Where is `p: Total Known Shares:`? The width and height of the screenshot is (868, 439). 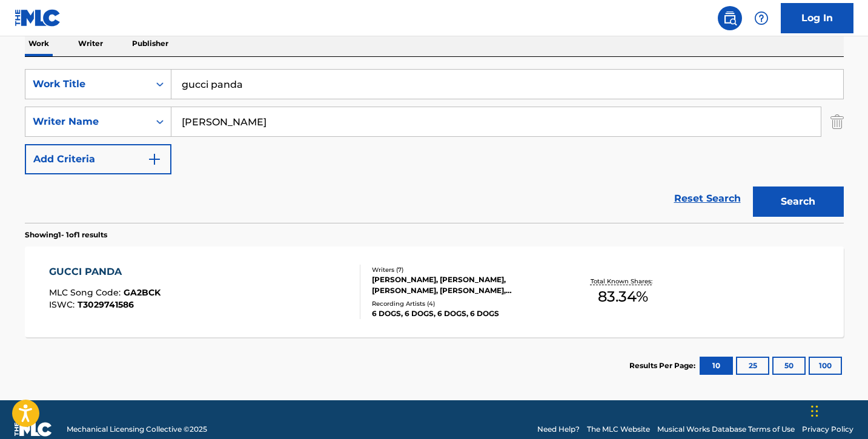 p: Total Known Shares: is located at coordinates (622, 281).